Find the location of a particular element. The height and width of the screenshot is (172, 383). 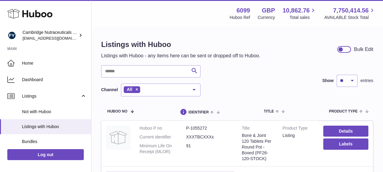

span: All is located at coordinates (129, 89).